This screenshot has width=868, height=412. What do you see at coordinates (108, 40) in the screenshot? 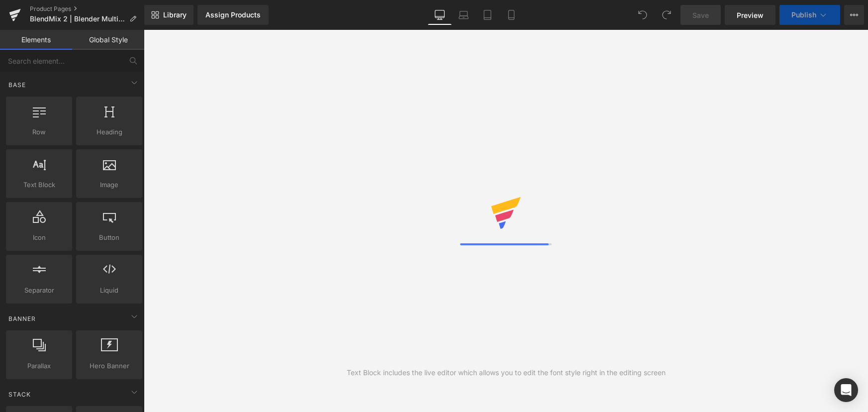
I see `a: Global Style` at bounding box center [108, 40].